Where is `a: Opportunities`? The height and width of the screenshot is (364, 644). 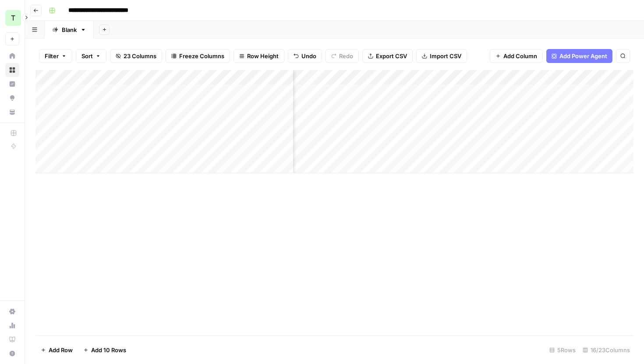 a: Opportunities is located at coordinates (13, 98).